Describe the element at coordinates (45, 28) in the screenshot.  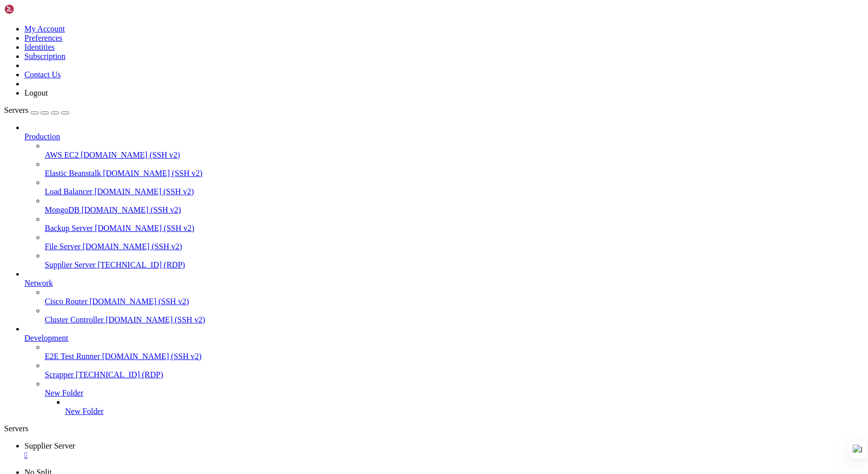
I see `a: My Account` at that location.